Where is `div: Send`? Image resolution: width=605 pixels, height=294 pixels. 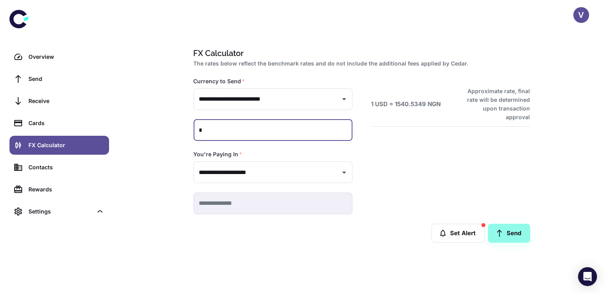 div: Send is located at coordinates (66, 79).